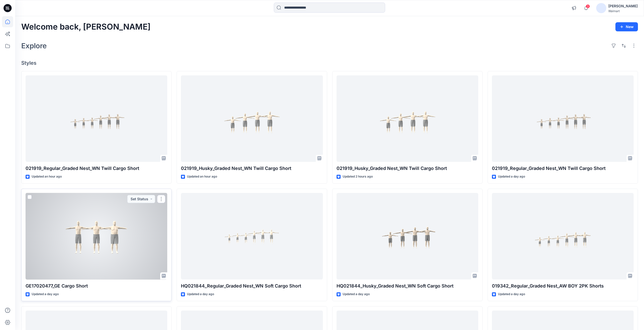 The image size is (644, 330). I want to click on h2: Explore, so click(34, 46).